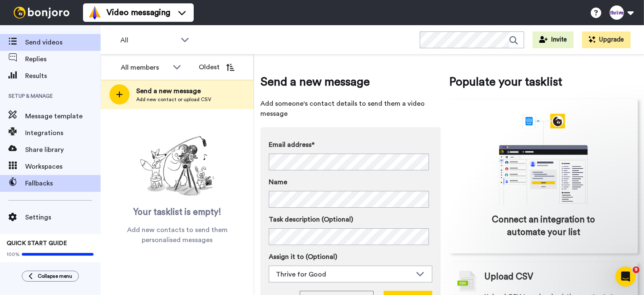 The image size is (644, 295). I want to click on label: Task description (Optional), so click(351, 219).